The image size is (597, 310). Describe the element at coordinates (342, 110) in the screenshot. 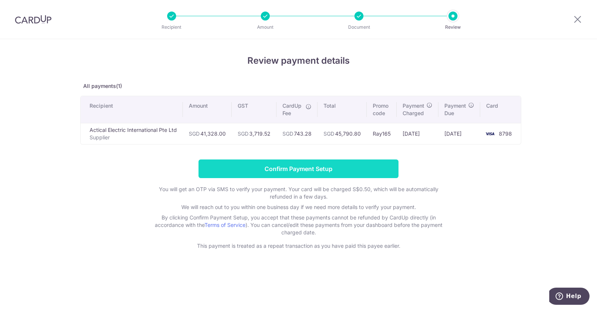

I see `th: Total` at that location.